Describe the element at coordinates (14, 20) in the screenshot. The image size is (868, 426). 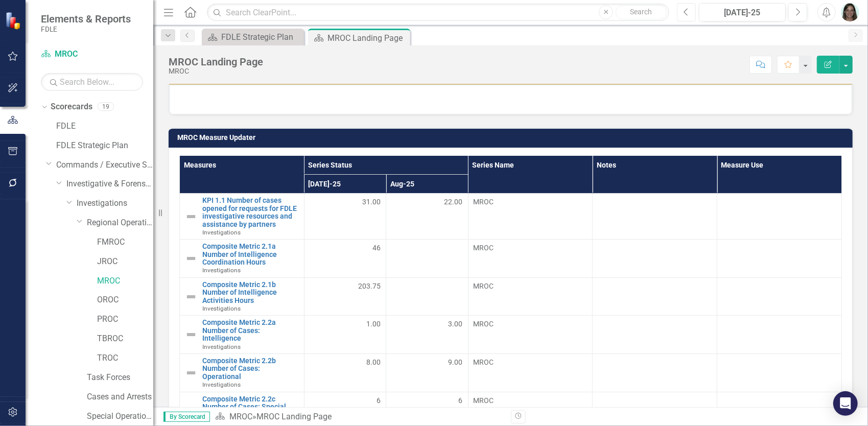
I see `img: ClearPoint Strategy` at that location.